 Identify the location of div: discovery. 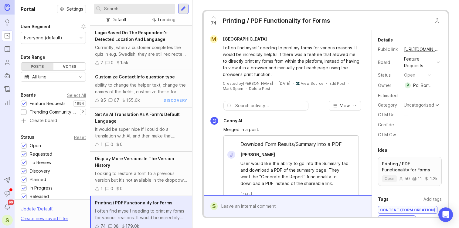
(175, 100).